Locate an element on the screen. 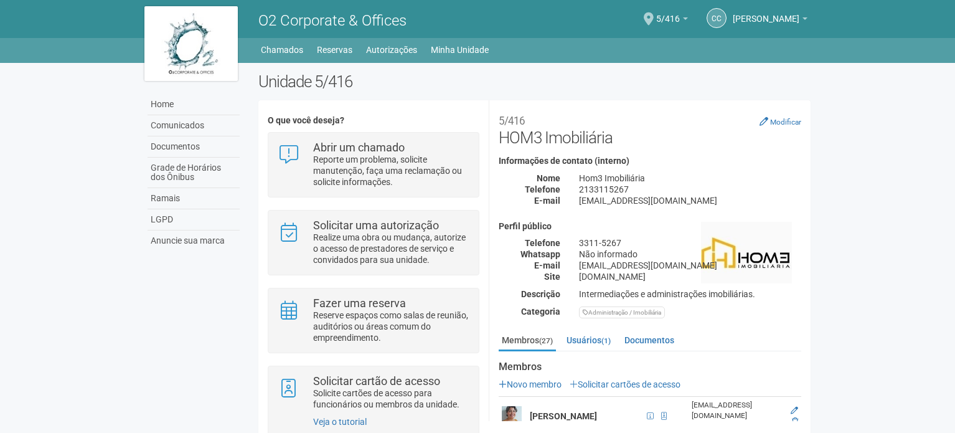 This screenshot has width=955, height=433. h4: Perfil público is located at coordinates (650, 226).